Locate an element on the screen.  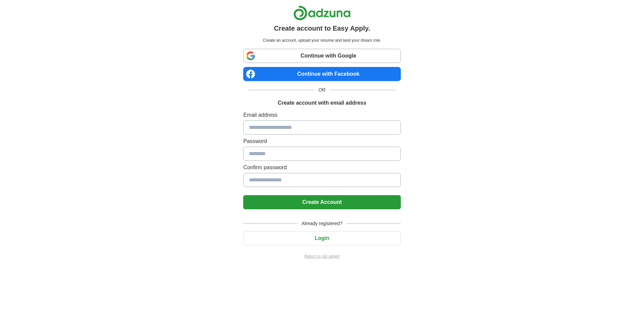
a: Login is located at coordinates (322, 238).